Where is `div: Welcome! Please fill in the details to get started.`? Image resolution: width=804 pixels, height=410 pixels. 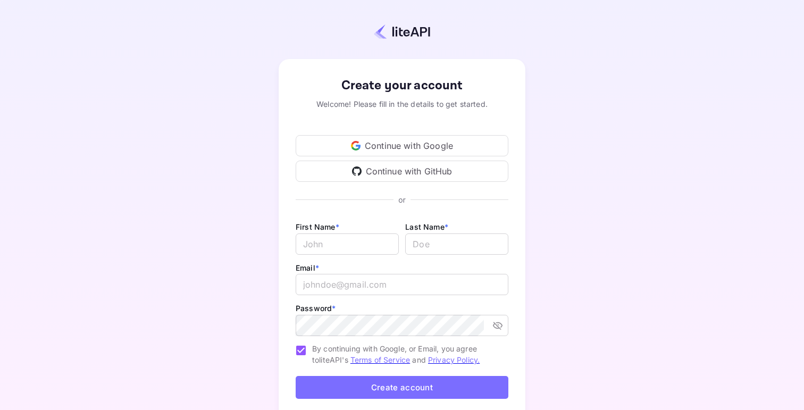 div: Welcome! Please fill in the details to get started. is located at coordinates (402, 104).